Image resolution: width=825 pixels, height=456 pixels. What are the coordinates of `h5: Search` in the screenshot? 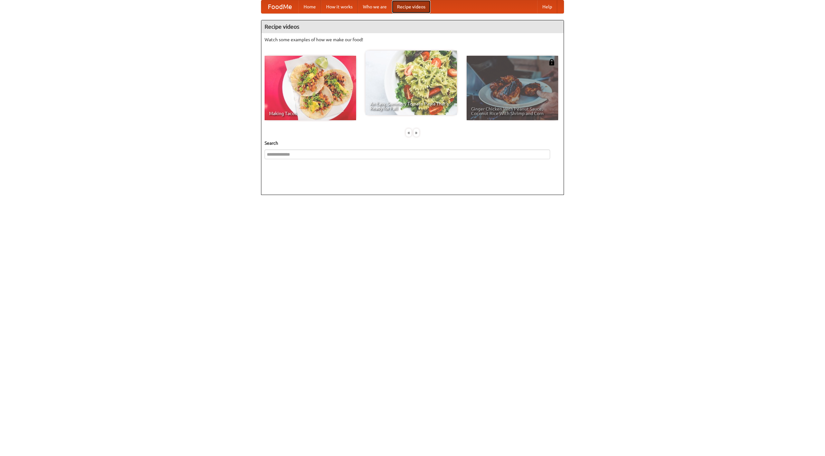 It's located at (413, 143).